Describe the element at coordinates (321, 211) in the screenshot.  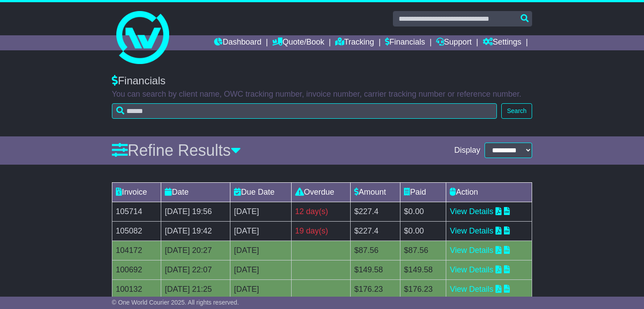
I see `div: 12 day(s)` at that location.